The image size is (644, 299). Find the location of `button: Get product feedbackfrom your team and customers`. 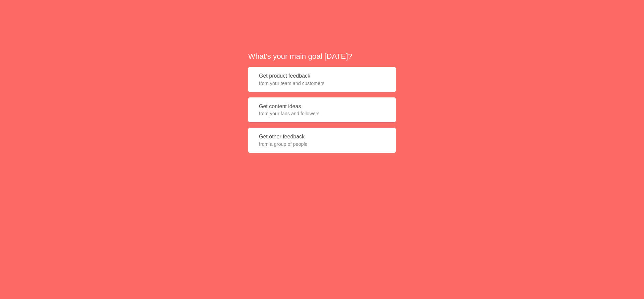

button: Get product feedbackfrom your team and customers is located at coordinates (322, 79).